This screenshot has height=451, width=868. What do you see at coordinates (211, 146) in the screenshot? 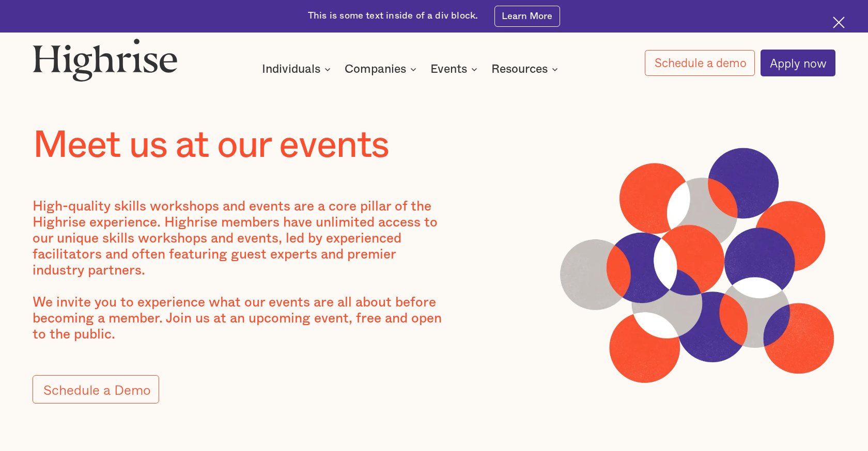
I see `h1: Meet us at our events` at bounding box center [211, 146].